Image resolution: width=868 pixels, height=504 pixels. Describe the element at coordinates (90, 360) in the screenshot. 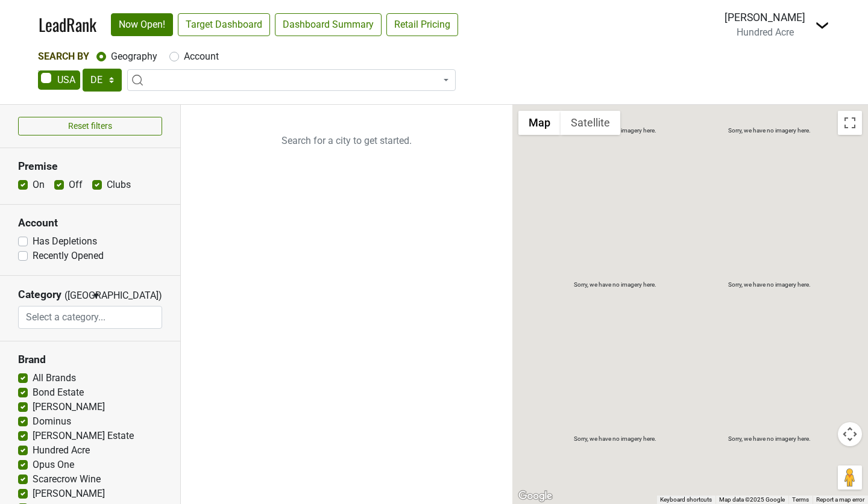

I see `h3: Brand` at that location.